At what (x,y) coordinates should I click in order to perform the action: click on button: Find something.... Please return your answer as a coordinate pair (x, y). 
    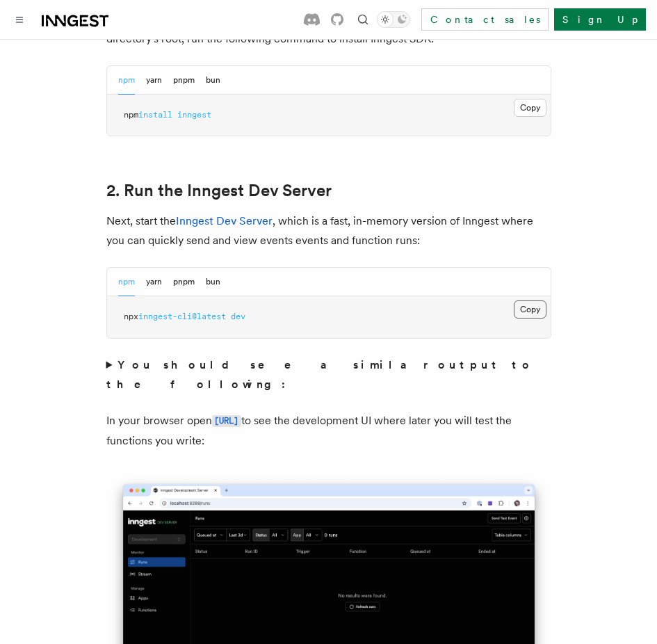
    Looking at the image, I should click on (363, 20).